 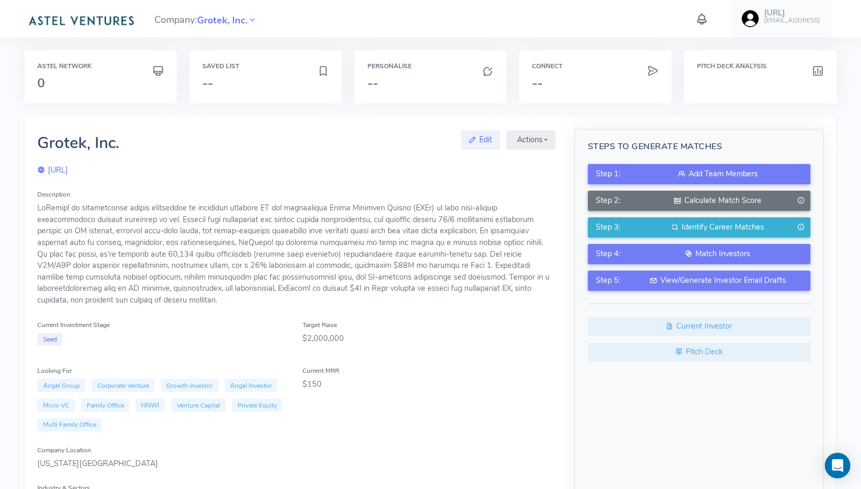 I want to click on span: 0, so click(x=41, y=83).